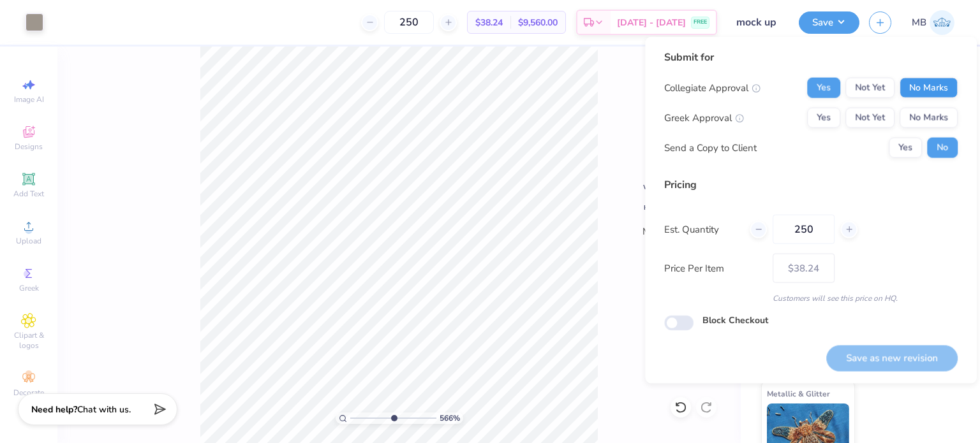 Image resolution: width=980 pixels, height=443 pixels. Describe the element at coordinates (489, 22) in the screenshot. I see `span: $38.24` at that location.